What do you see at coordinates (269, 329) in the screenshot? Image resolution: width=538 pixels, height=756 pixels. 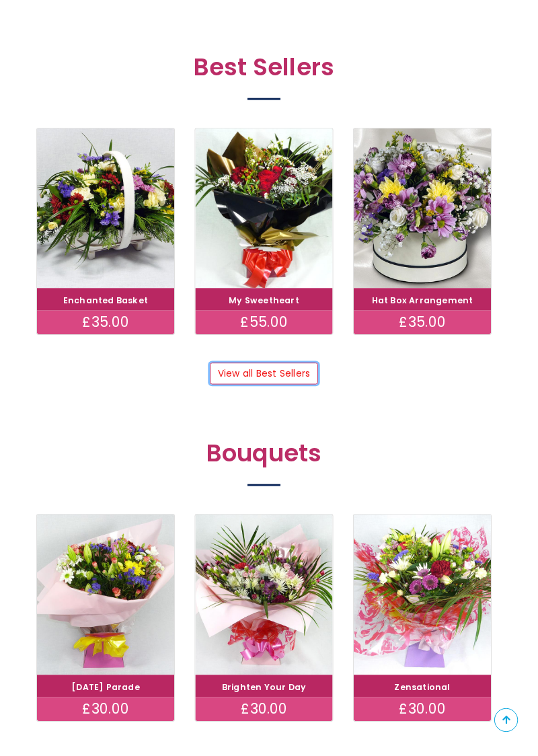 I see `div: £55.00` at bounding box center [269, 329].